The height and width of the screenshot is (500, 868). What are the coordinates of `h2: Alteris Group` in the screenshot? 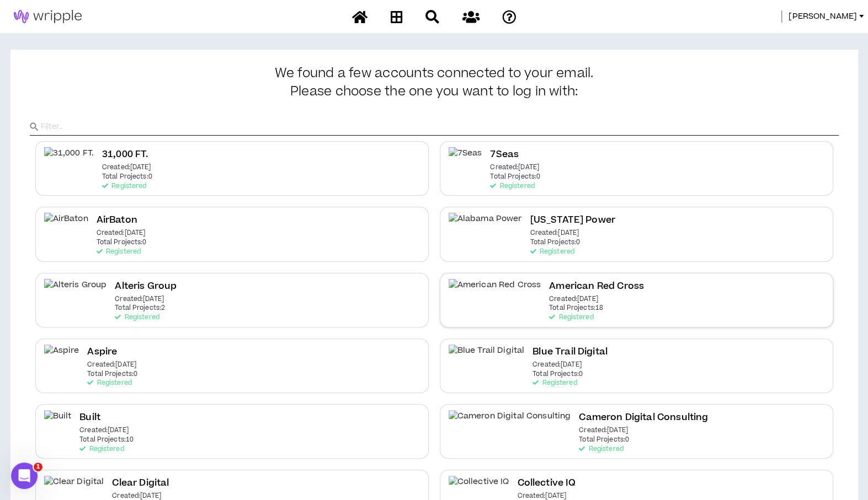 It's located at (146, 286).